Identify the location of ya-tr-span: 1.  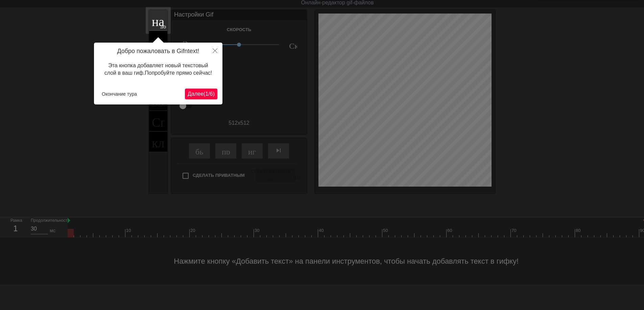
(207, 93).